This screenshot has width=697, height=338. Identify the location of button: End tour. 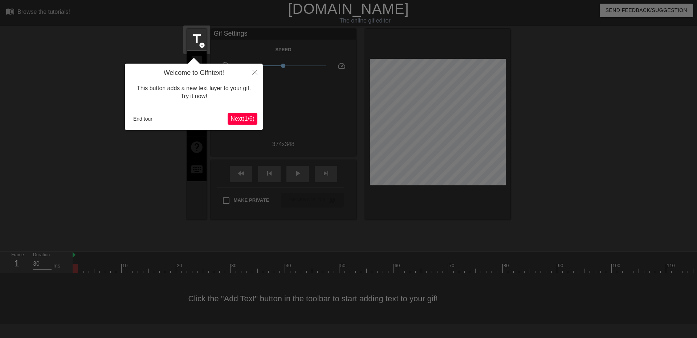
(143, 119).